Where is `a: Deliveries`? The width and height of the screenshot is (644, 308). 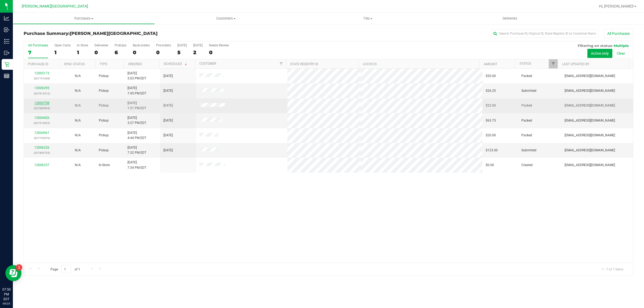 a: Deliveries is located at coordinates (510, 18).